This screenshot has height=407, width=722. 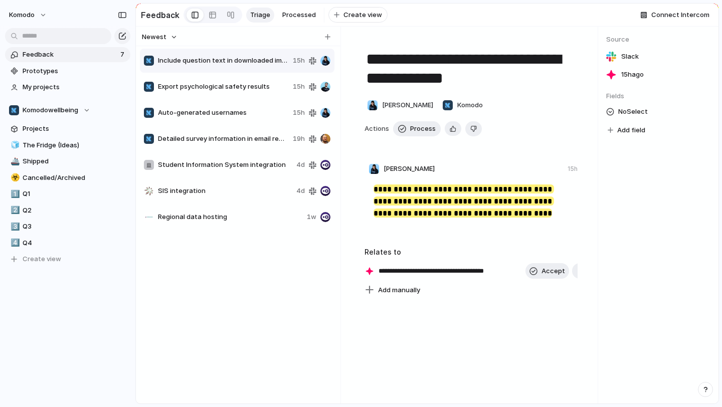 What do you see at coordinates (223, 61) in the screenshot?
I see `span: Include question text in downloaded images` at bounding box center [223, 61].